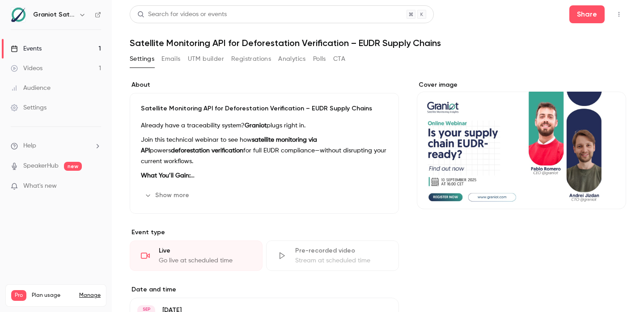 This screenshot has height=312, width=644. I want to click on p: Satellite Monitoring API for Deforestation Verification – EUDR Supply Chains, so click(264, 108).